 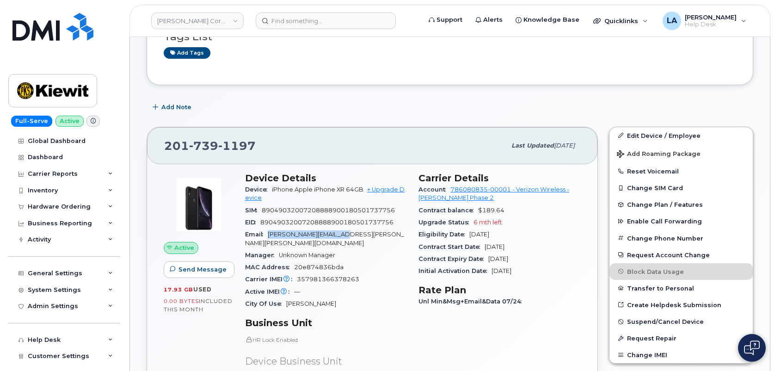 What do you see at coordinates (326, 178) in the screenshot?
I see `h3: Device Details` at bounding box center [326, 178].